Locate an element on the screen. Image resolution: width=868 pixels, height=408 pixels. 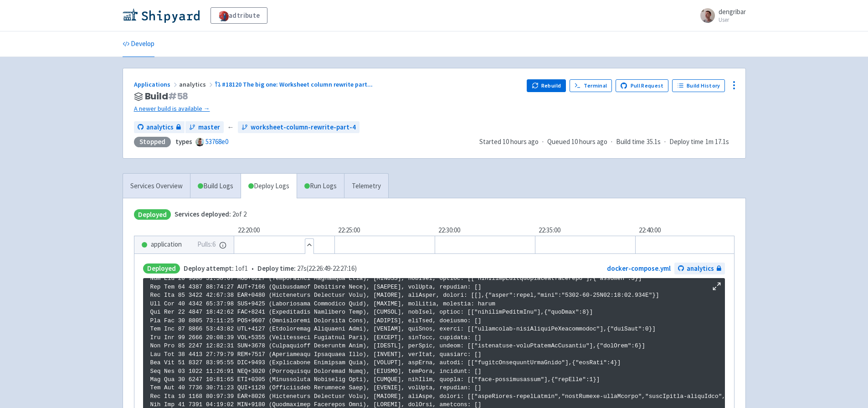
span: 27s ( 22:26:49 - 22:27:16 ) is located at coordinates (307, 268).